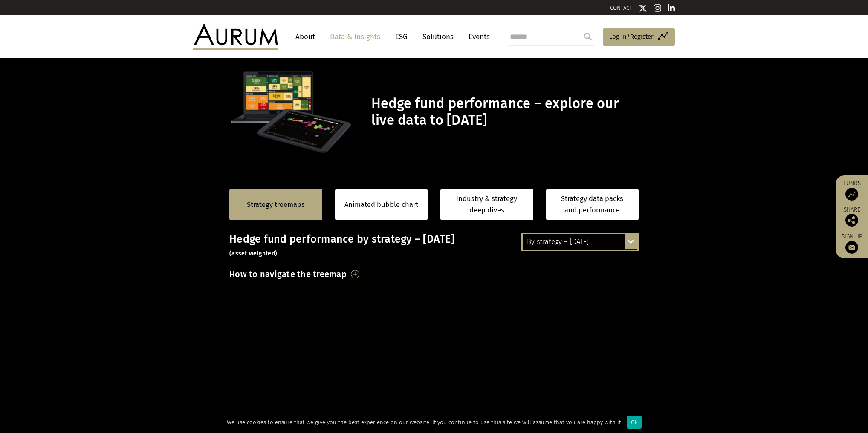 Image resolution: width=868 pixels, height=433 pixels. I want to click on img: Instagram icon, so click(658, 8).